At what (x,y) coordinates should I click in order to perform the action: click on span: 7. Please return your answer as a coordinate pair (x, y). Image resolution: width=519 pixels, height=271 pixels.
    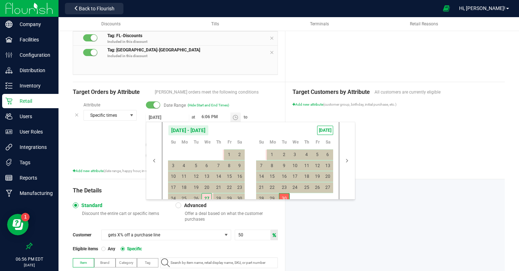
    Looking at the image, I should click on (218, 165).